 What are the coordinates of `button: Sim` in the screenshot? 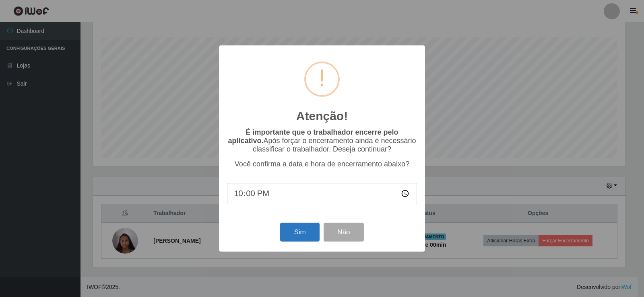 It's located at (299, 232).